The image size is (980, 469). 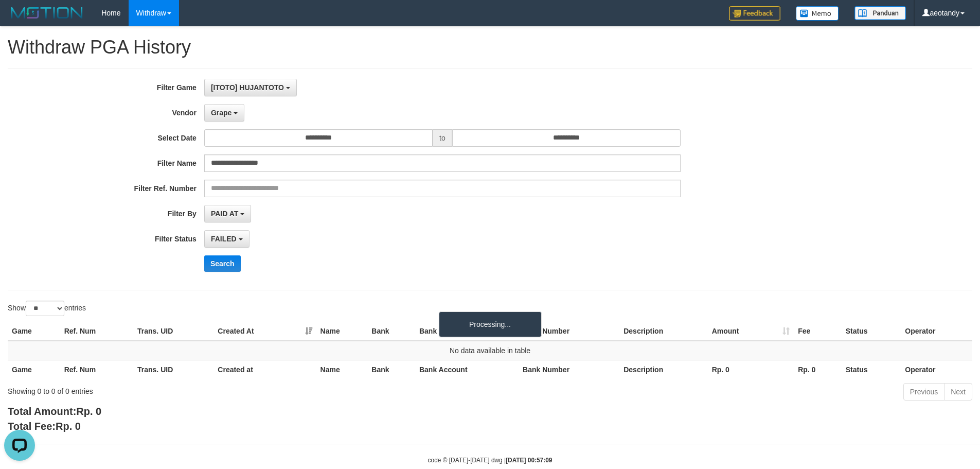 I want to click on a: Previous, so click(x=923, y=392).